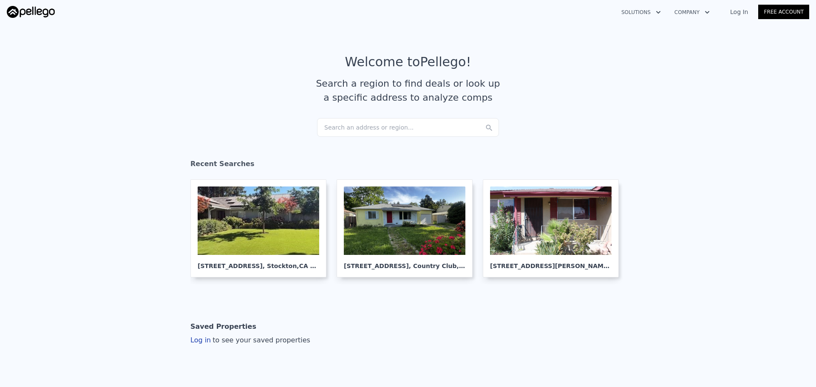 The height and width of the screenshot is (387, 816). I want to click on a: Log In, so click(739, 12).